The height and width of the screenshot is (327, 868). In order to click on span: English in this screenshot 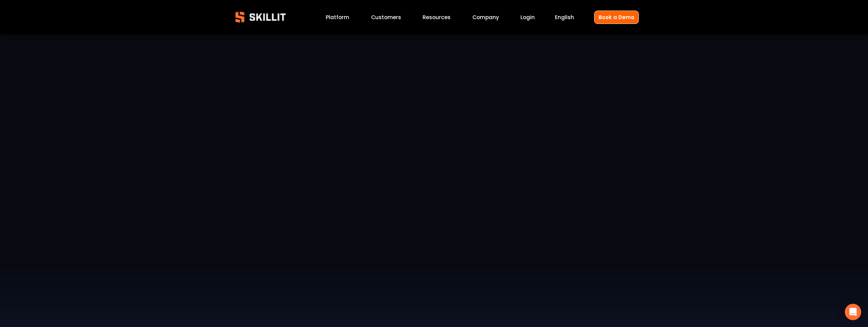, I will do `click(565, 17)`.